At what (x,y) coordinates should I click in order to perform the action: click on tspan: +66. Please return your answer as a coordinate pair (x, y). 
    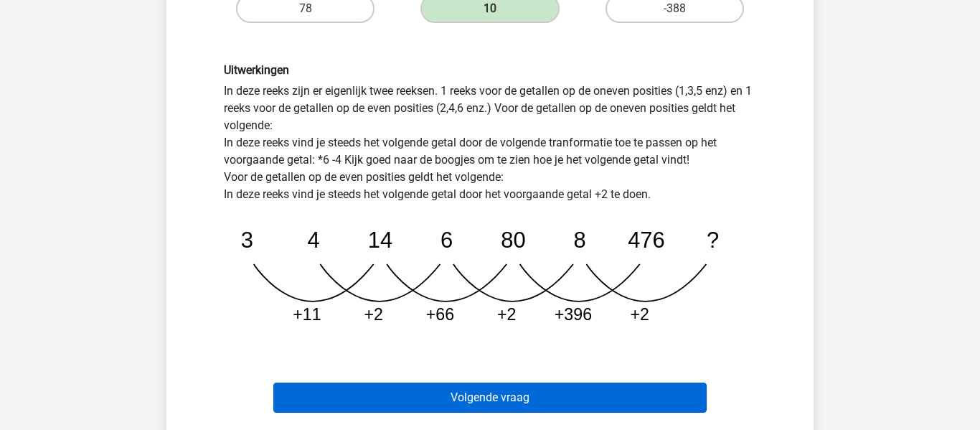
    Looking at the image, I should click on (440, 314).